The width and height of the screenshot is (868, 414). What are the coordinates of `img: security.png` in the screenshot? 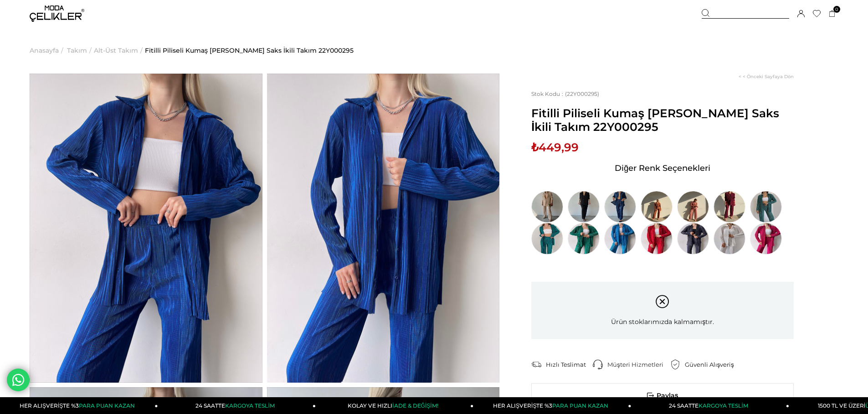 It's located at (675, 365).